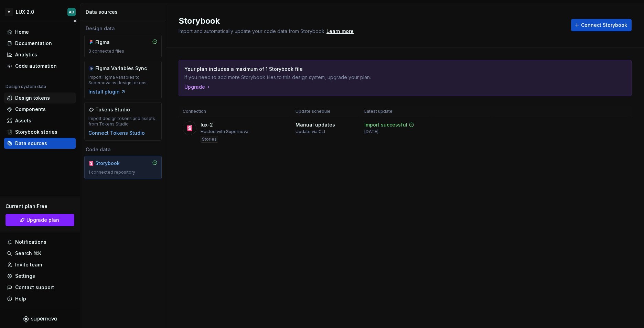 This screenshot has height=328, width=644. Describe the element at coordinates (123, 121) in the screenshot. I see `a: Tokens StudioImport design tokens and assets from Tokens StudioConnect Tokens Studio` at that location.